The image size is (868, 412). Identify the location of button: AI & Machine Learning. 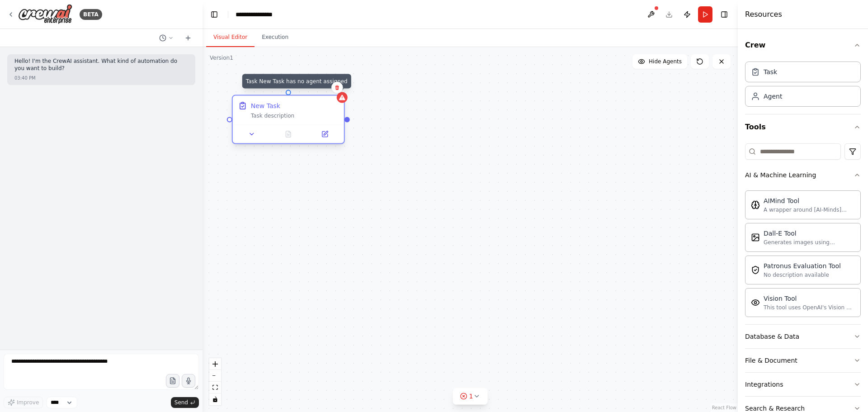
(803, 175).